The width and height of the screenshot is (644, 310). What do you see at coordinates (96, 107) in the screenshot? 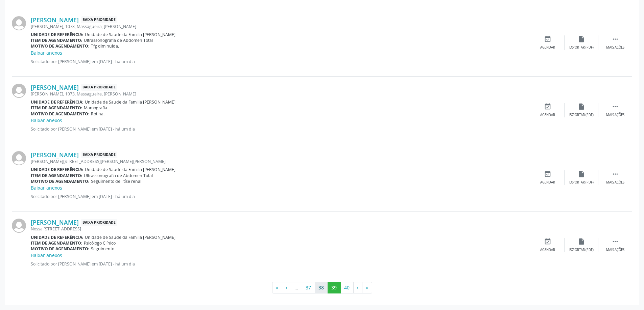
I see `span: Mamografia` at bounding box center [96, 107].